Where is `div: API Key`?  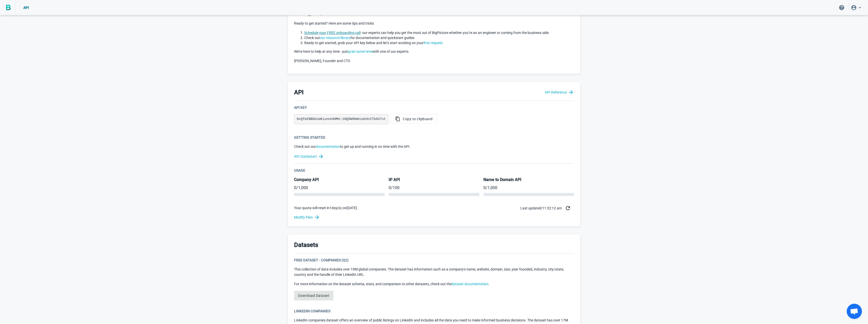 div: API Key is located at coordinates (434, 107).